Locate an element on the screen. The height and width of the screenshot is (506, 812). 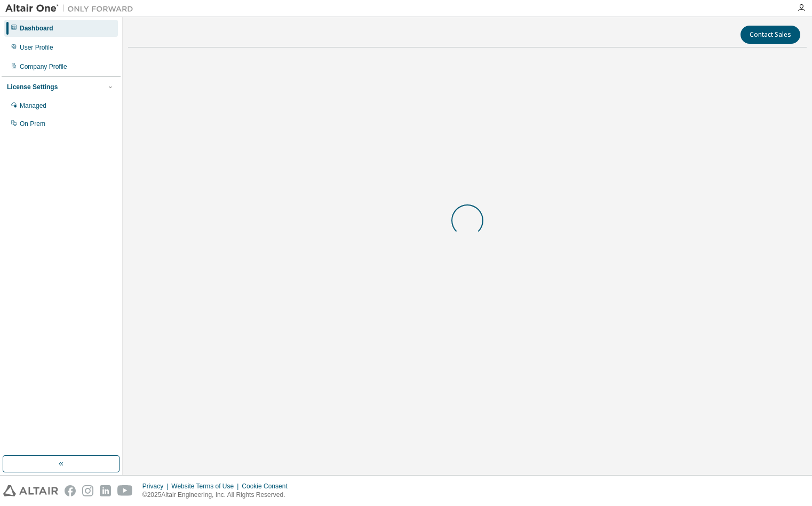
img: altair_logo.svg is located at coordinates (31, 491).